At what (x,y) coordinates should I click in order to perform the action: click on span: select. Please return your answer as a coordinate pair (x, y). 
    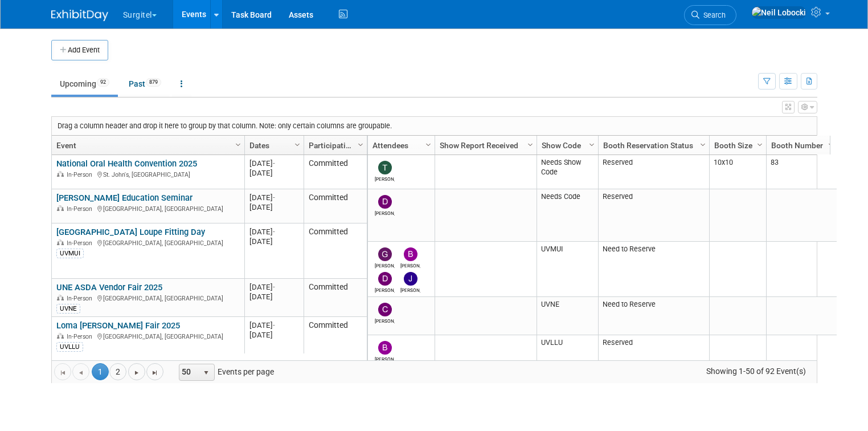
    Looking at the image, I should click on (206, 373).